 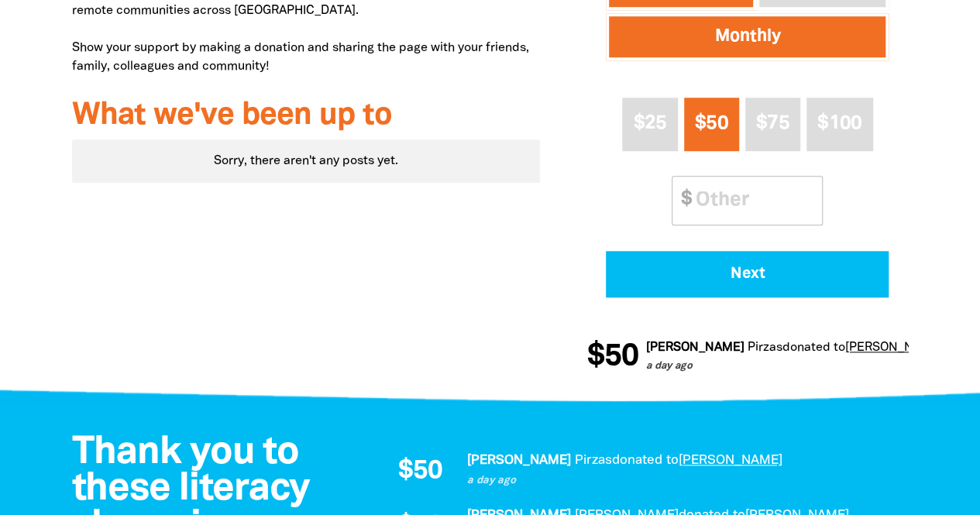 I want to click on button: Monthly, so click(x=747, y=38).